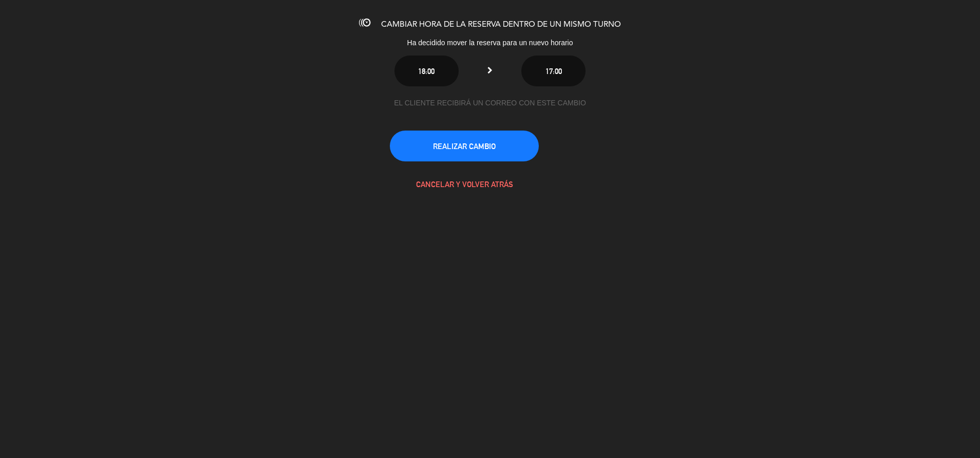 Image resolution: width=980 pixels, height=458 pixels. Describe the element at coordinates (554, 71) in the screenshot. I see `span: 17:00` at that location.